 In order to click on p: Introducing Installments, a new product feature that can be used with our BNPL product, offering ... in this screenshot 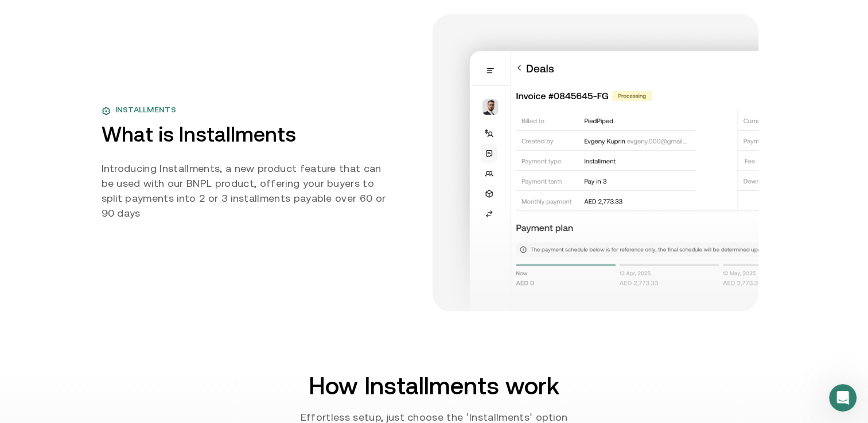, I will do `click(248, 191)`.